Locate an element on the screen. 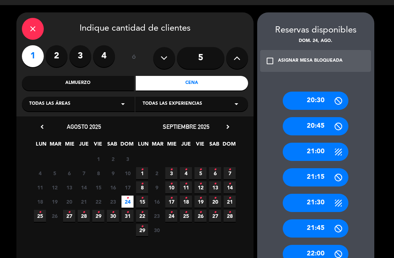 The image size is (394, 258). span: Todas las áreas is located at coordinates (50, 104).